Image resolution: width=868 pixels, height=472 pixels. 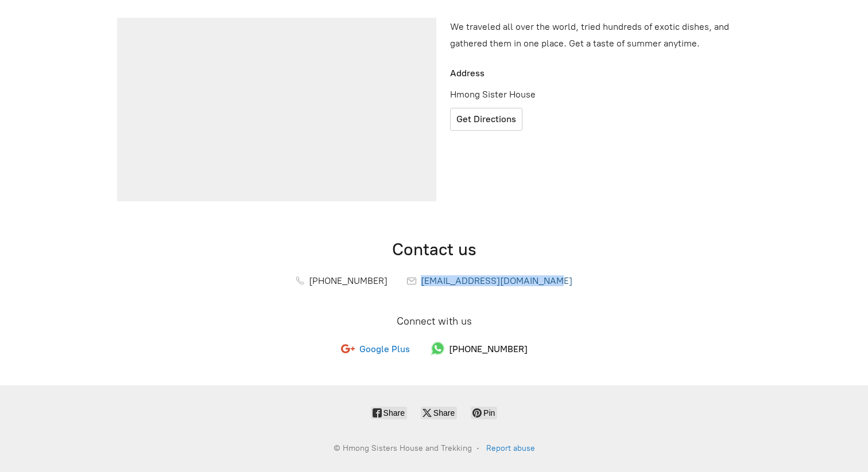 What do you see at coordinates (434, 249) in the screenshot?
I see `h2: Contact us` at bounding box center [434, 249].